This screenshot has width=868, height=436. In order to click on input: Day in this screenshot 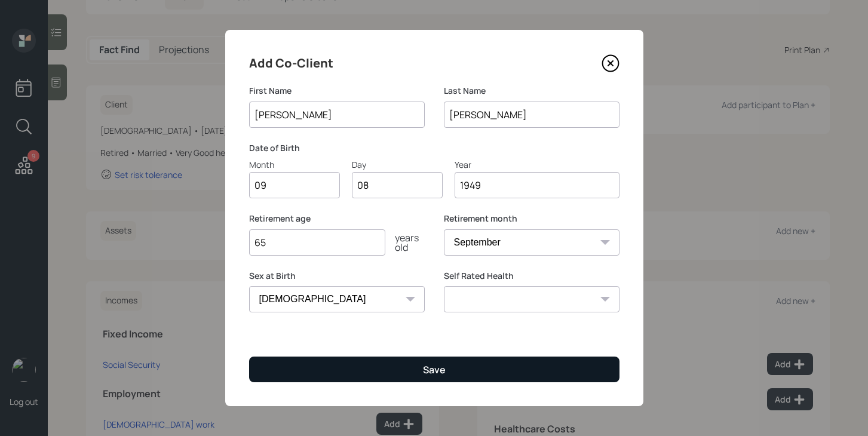, I will do `click(398, 185)`.